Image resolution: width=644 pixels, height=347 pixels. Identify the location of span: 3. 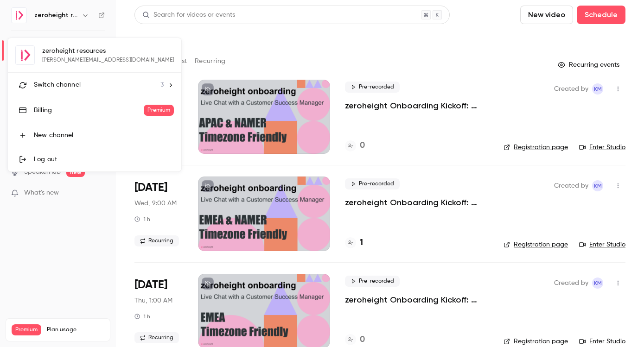
(162, 85).